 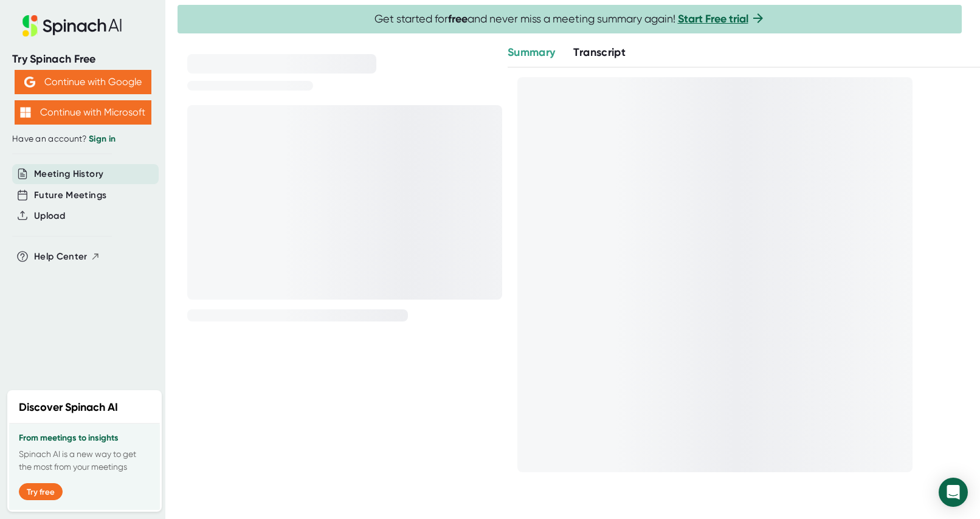 What do you see at coordinates (83, 82) in the screenshot?
I see `button: Continue with Google` at bounding box center [83, 82].